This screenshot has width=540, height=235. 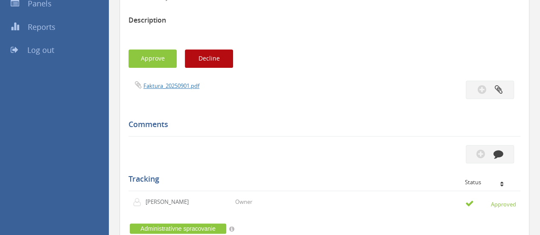 I want to click on p: Owner, so click(x=244, y=202).